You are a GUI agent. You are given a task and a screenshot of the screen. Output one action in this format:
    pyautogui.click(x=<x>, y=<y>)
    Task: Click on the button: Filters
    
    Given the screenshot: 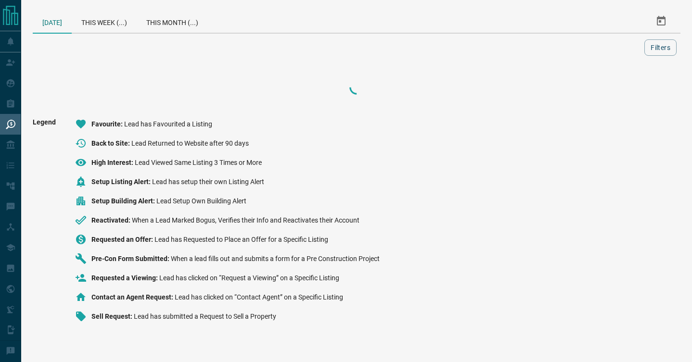 What is the action you would take?
    pyautogui.click(x=660, y=48)
    